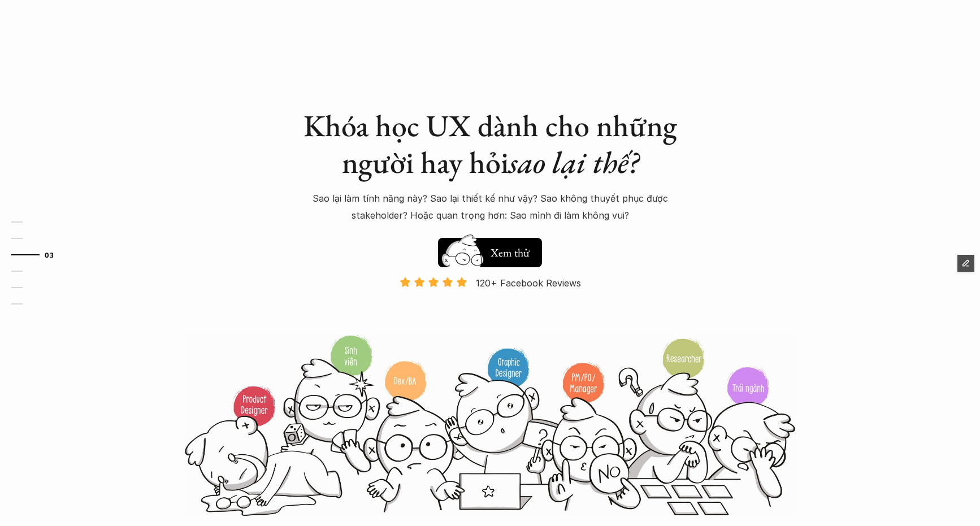 The image size is (980, 526). Describe the element at coordinates (528, 283) in the screenshot. I see `p: 120+ Facebook Reviews` at that location.